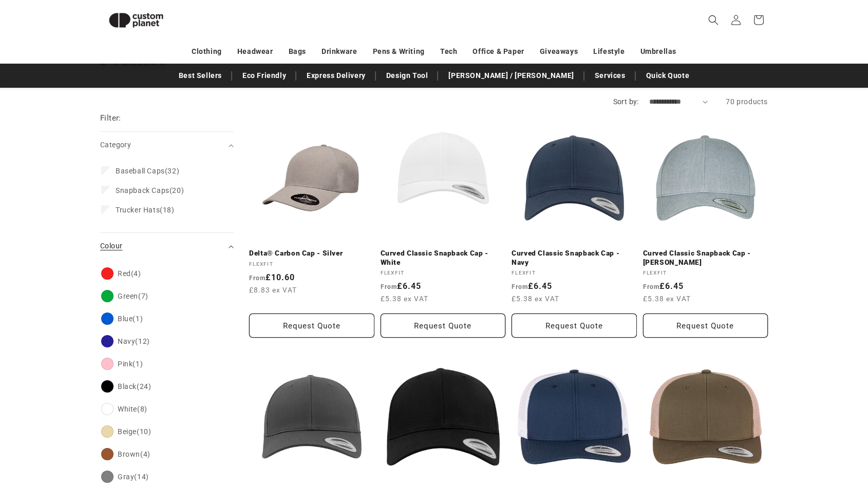 Image resolution: width=868 pixels, height=488 pixels. I want to click on summary: Colour (0 selected), so click(167, 246).